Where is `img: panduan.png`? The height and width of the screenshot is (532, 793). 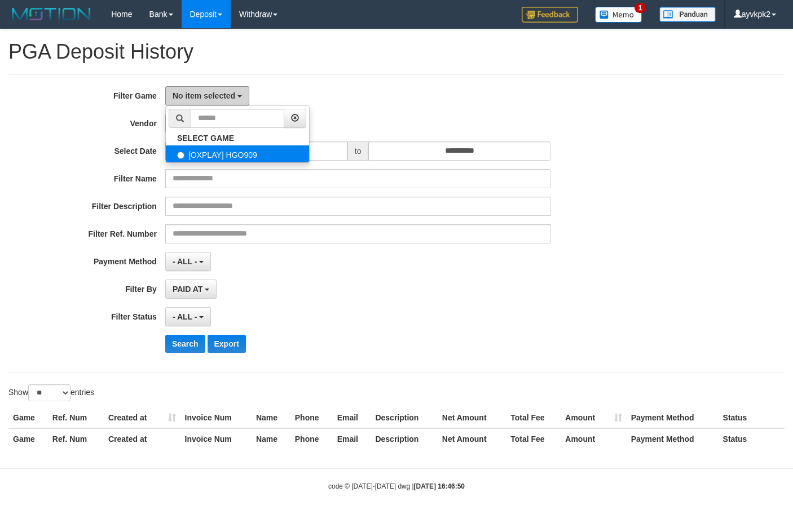 img: panduan.png is located at coordinates (687, 14).